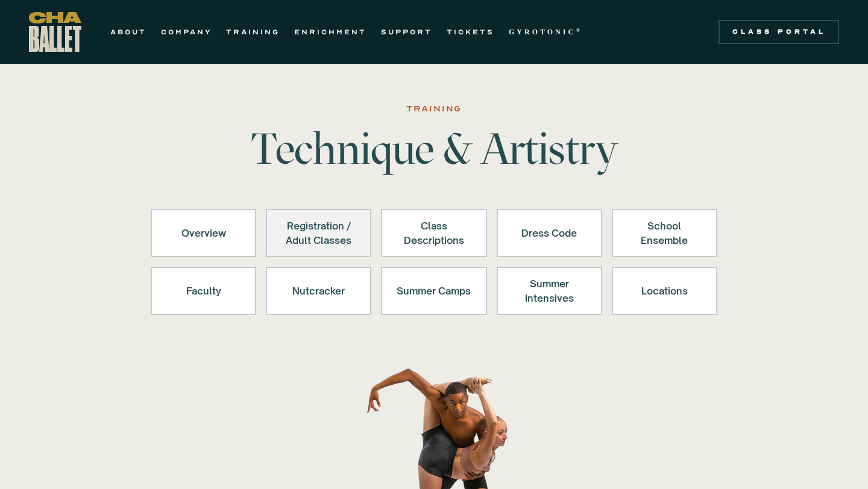 The image size is (868, 489). What do you see at coordinates (433, 291) in the screenshot?
I see `a: Summer Camps` at bounding box center [433, 291].